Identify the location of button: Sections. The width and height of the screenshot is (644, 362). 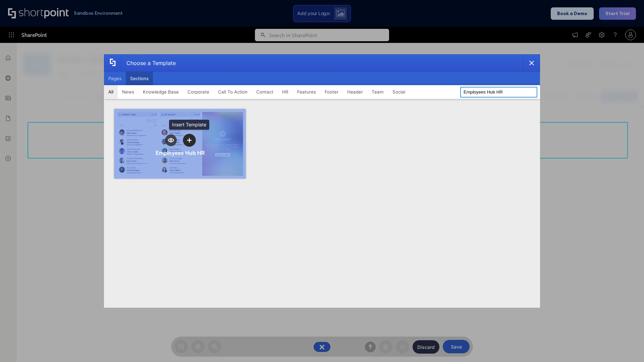
(139, 79).